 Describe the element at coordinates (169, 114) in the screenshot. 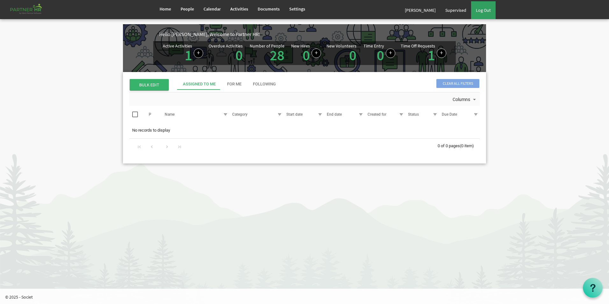

I see `span: Name` at that location.